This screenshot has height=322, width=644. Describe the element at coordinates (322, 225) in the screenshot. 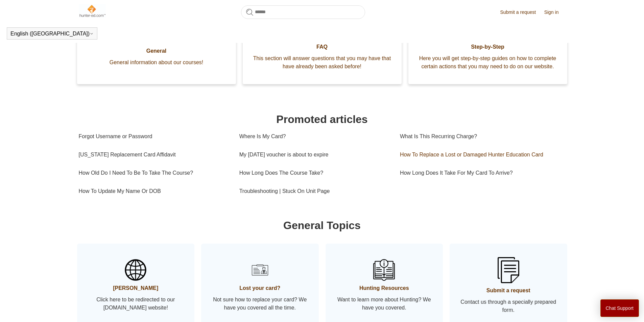

I see `h1: General Topics` at that location.